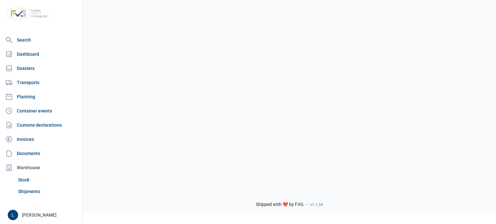  What do you see at coordinates (41, 111) in the screenshot?
I see `a: Container events` at bounding box center [41, 111].